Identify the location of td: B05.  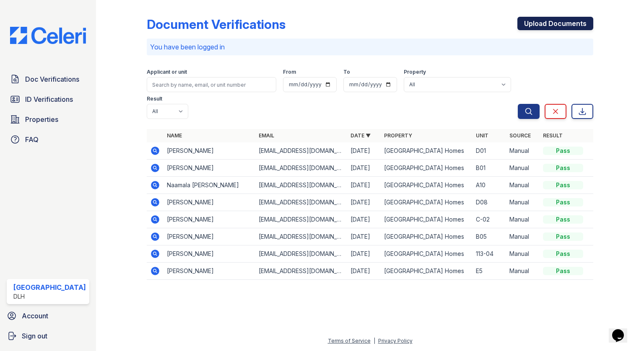
(489, 237).